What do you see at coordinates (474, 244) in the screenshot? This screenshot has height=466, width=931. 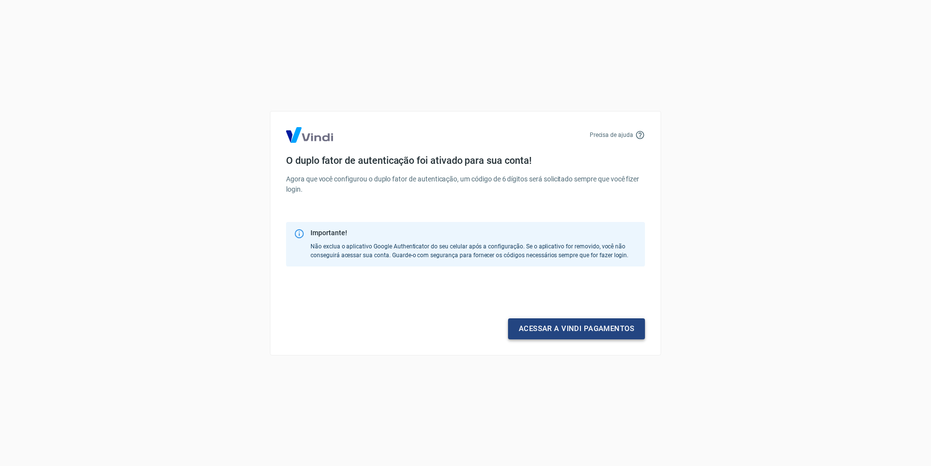 I see `div: Não exclua o aplicativo Google Authenticator do seu celular após a configuração. Se o aplicativo ...` at bounding box center [474, 244].